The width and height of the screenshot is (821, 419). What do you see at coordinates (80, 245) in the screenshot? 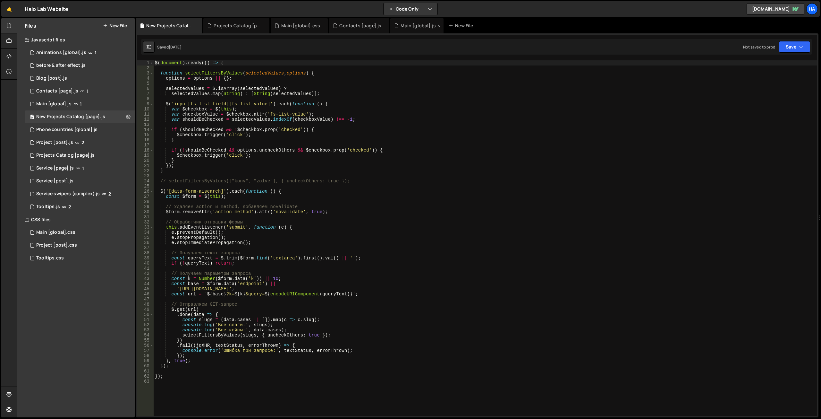
I see `div: 826/9226.css` at bounding box center [80, 245].